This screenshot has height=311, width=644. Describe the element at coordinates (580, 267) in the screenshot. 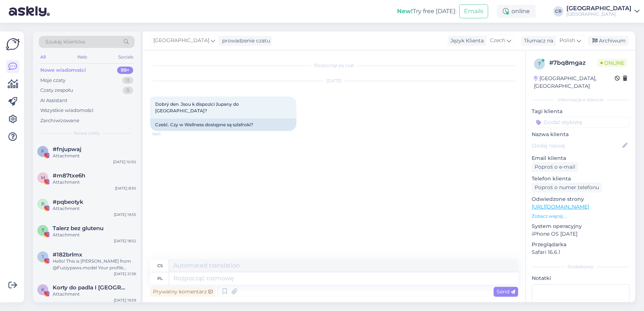

I see `div: Dodatkowy` at that location.